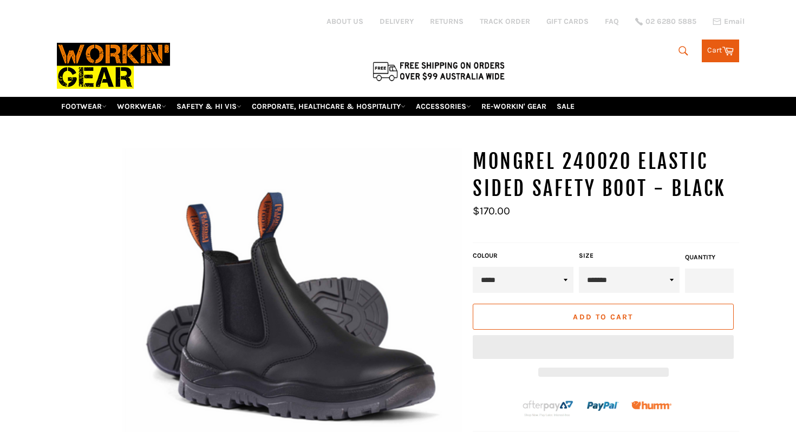 The width and height of the screenshot is (796, 432). Describe the element at coordinates (84, 106) in the screenshot. I see `a: FOOTWEAR` at that location.